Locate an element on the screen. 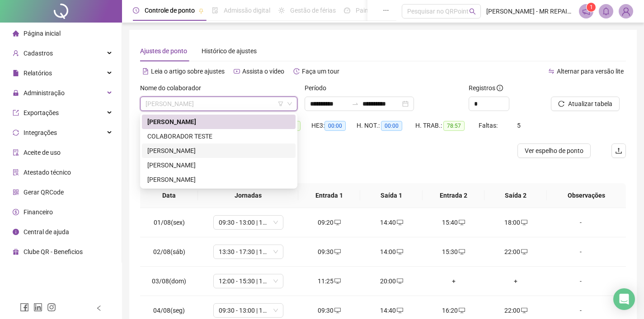 This screenshot has width=644, height=319. div: Open Intercom Messenger is located at coordinates (624, 299).